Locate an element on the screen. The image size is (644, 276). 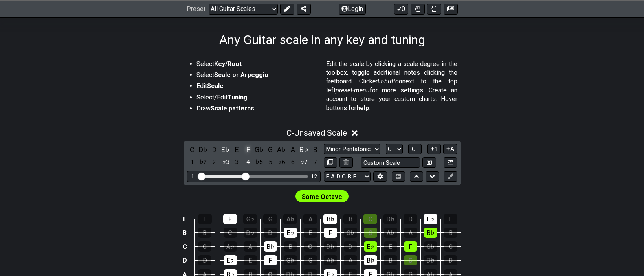
button: 0 is located at coordinates (401, 8).